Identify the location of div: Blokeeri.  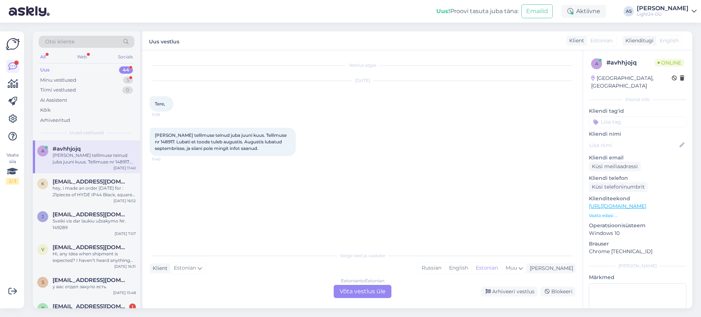
(558, 292).